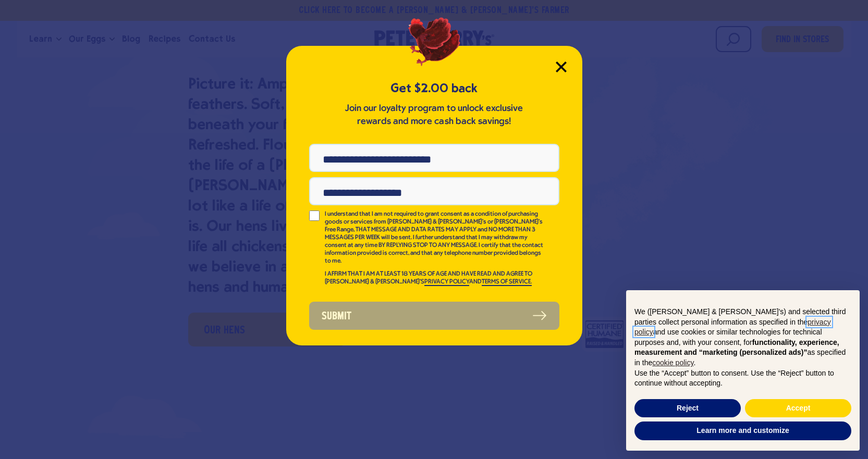  I want to click on h5: Get $2.00 back, so click(434, 88).